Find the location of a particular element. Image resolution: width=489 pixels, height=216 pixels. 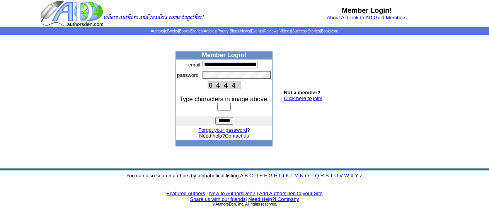

a: Forgot your password is located at coordinates (222, 130).